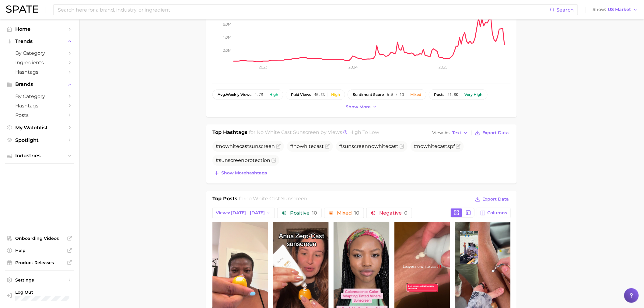 This screenshot has width=644, height=308. What do you see at coordinates (227, 37) in the screenshot?
I see `tspan: 4.0m` at bounding box center [227, 37].